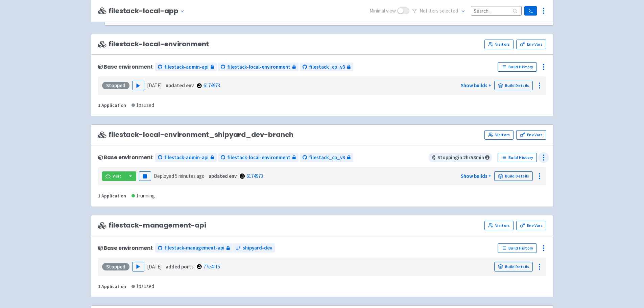  Describe the element at coordinates (148, 10) in the screenshot. I see `button: filestack-local-app` at that location.